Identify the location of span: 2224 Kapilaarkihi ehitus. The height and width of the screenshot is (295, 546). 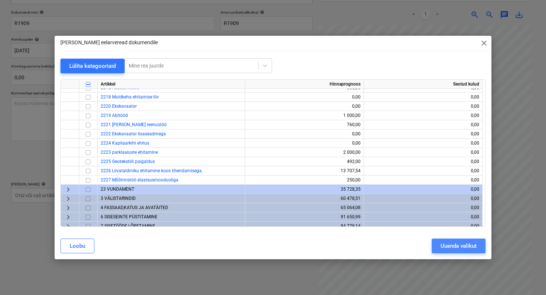
(125, 143).